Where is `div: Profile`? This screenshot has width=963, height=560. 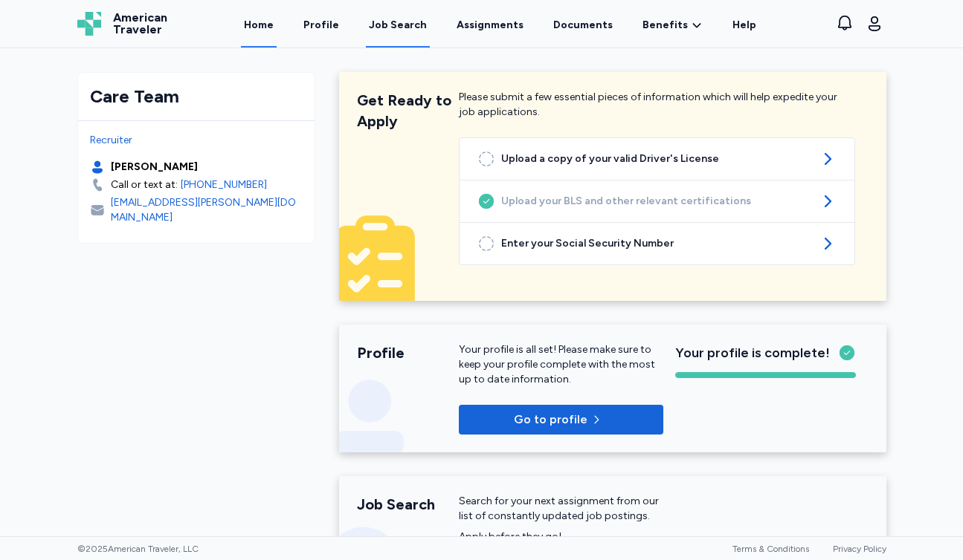 div: Profile is located at coordinates (408, 353).